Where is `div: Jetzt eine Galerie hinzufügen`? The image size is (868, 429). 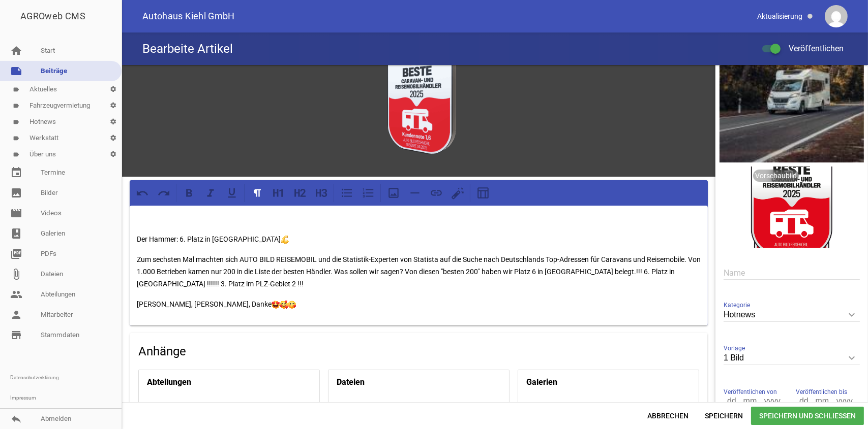 div: Jetzt eine Galerie hinzufügen is located at coordinates (608, 409).